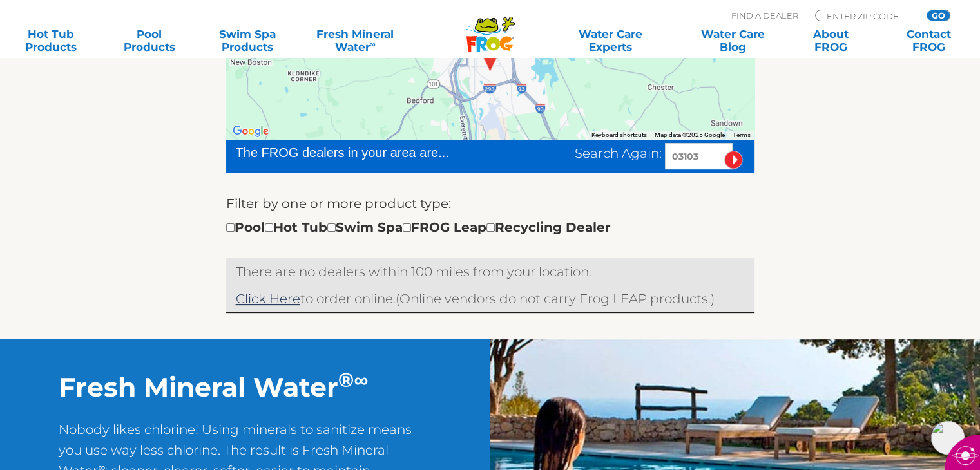  I want to click on input: Submit, so click(733, 159).